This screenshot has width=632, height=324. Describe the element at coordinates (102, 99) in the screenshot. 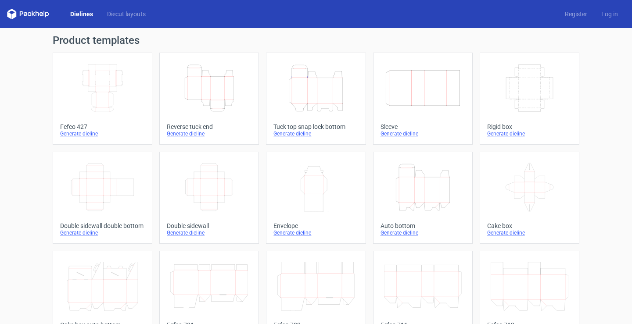

I see `a: Fefco 427Generate dieline` at that location.